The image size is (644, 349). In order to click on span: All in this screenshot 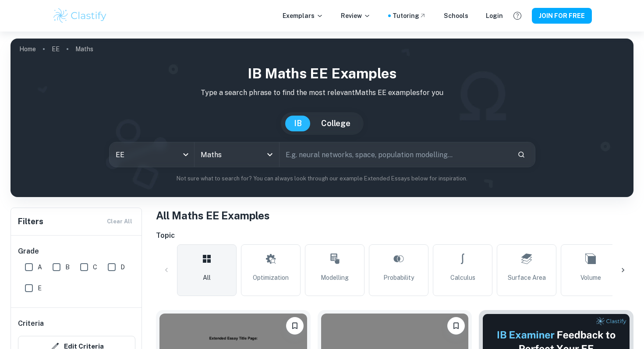, I will do `click(207, 278)`.